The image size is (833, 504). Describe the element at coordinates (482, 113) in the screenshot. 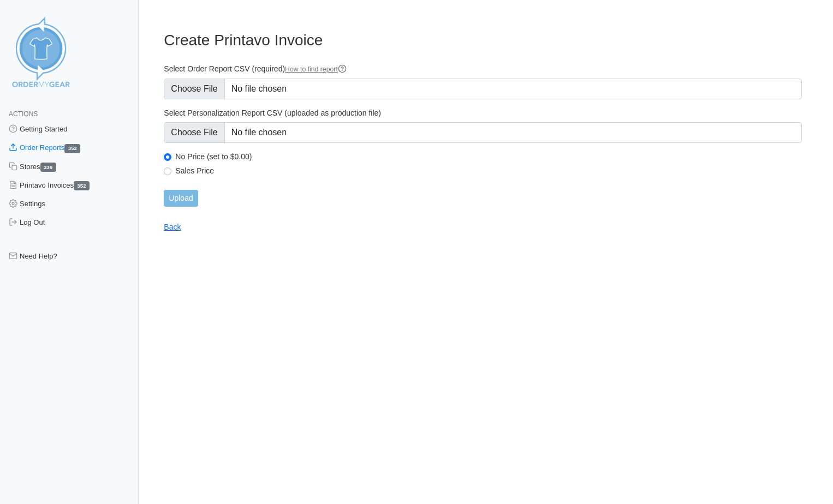

I see `label: Select Personalization Report CSV (uploaded as production file)` at that location.